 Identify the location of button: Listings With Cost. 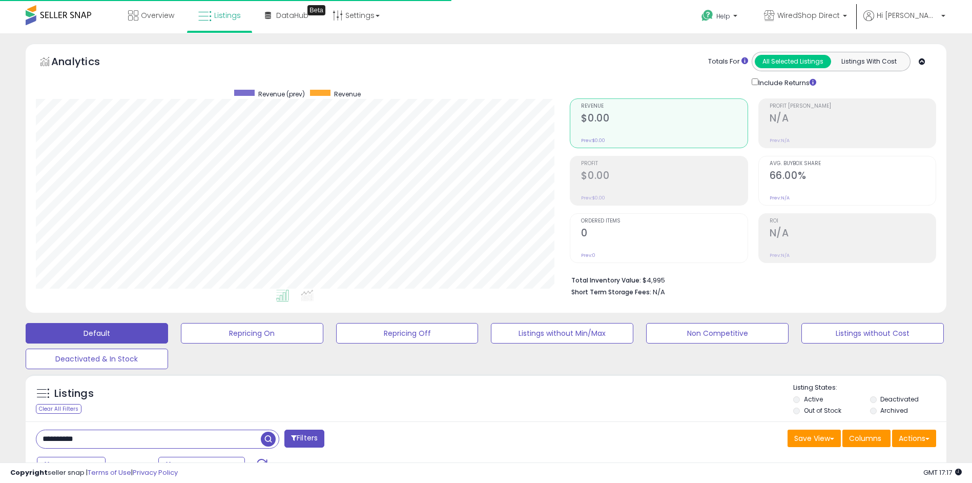
(869, 61).